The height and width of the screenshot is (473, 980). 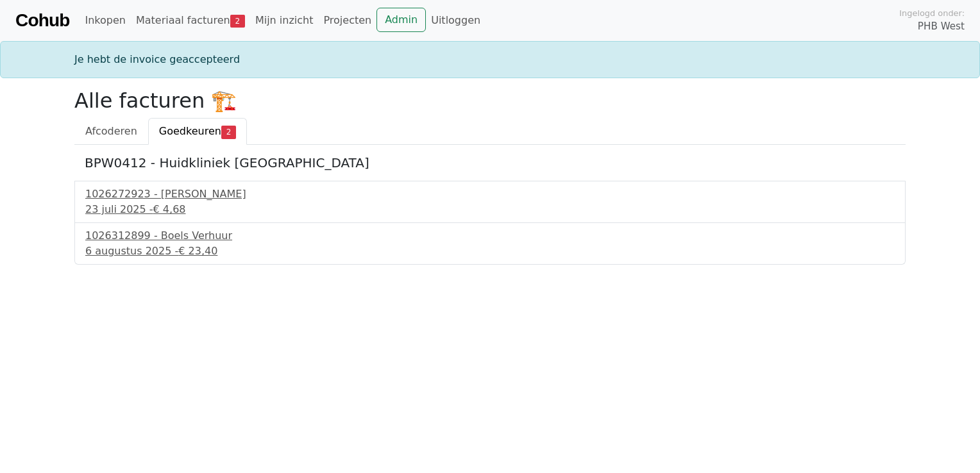 I want to click on div: 23 juli 2025 -, so click(x=490, y=209).